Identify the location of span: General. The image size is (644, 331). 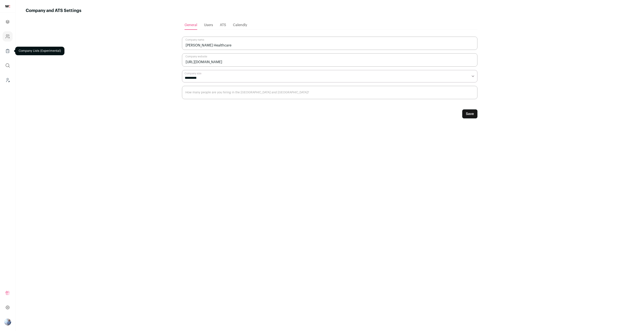
(191, 25).